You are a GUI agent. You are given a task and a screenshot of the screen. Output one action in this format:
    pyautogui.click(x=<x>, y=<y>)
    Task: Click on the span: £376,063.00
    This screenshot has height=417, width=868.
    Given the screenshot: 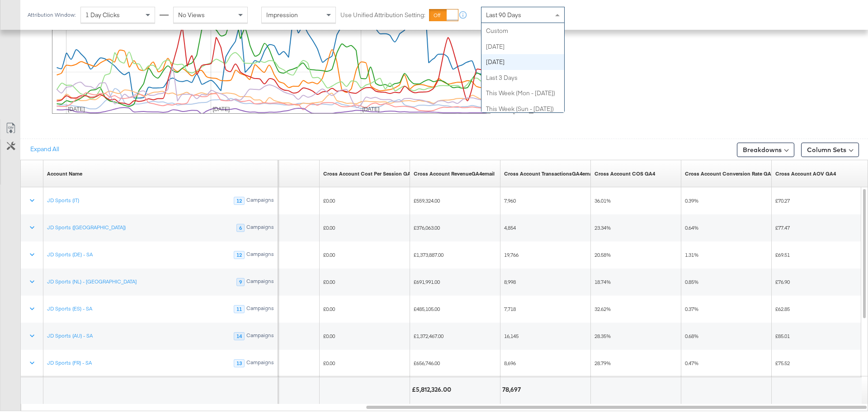 What is the action you would take?
    pyautogui.click(x=426, y=228)
    